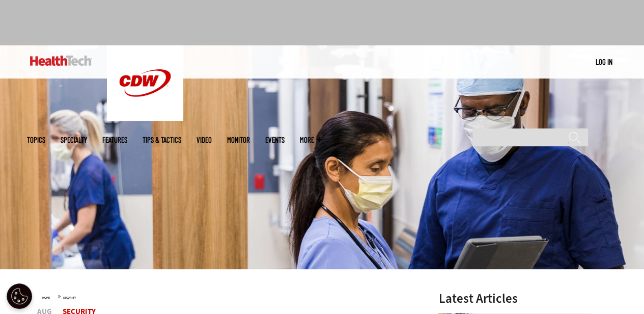 This screenshot has width=644, height=314. I want to click on a: Log in, so click(603, 61).